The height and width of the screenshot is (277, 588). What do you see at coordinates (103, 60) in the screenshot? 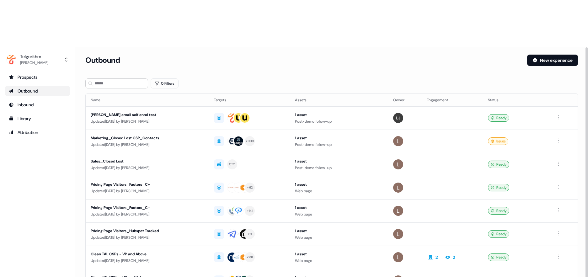
I see `h3: Outbound` at bounding box center [103, 60].